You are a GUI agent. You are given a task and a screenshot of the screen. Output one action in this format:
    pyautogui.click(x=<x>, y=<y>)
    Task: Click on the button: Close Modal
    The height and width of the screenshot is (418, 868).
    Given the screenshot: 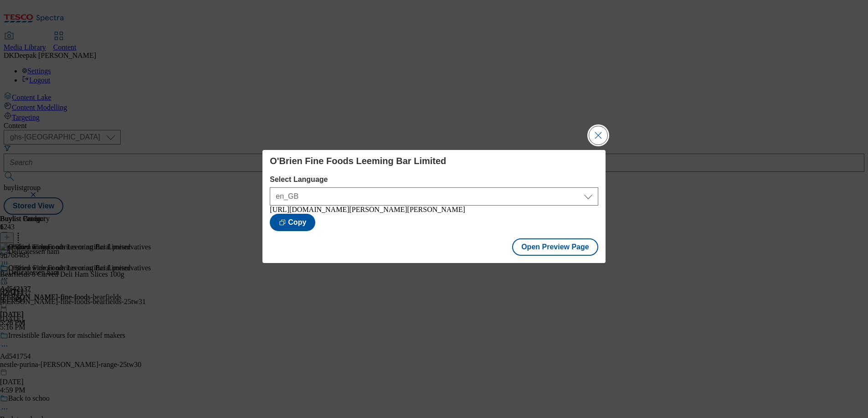 What is the action you would take?
    pyautogui.click(x=599, y=135)
    